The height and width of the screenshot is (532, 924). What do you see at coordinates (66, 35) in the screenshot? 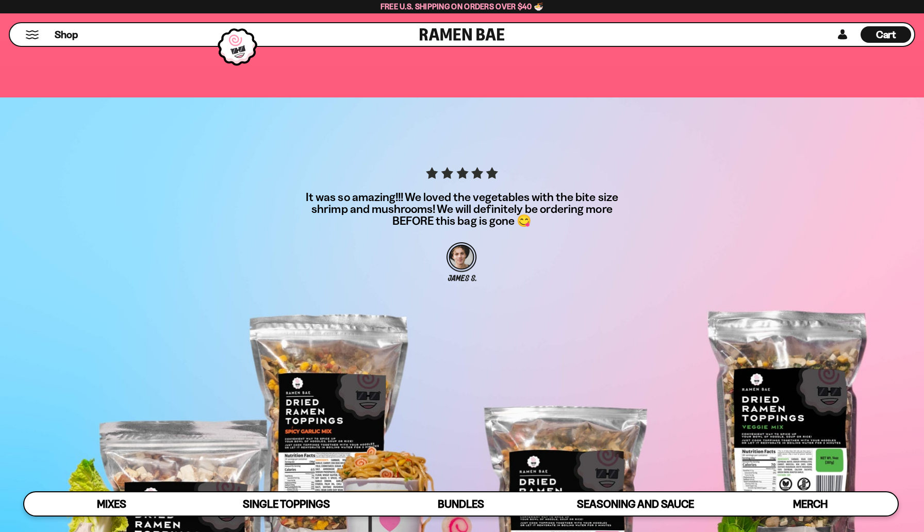
I see `span: Shop` at bounding box center [66, 35].